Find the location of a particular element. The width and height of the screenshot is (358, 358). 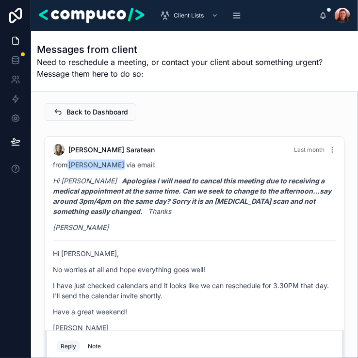

button: Note is located at coordinates (94, 346).